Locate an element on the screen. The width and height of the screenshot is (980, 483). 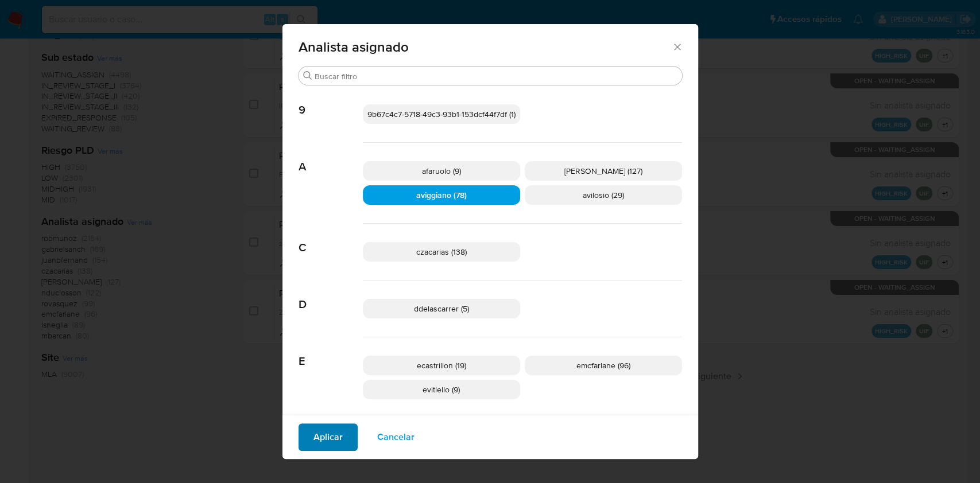
span: 9 is located at coordinates (331, 102).